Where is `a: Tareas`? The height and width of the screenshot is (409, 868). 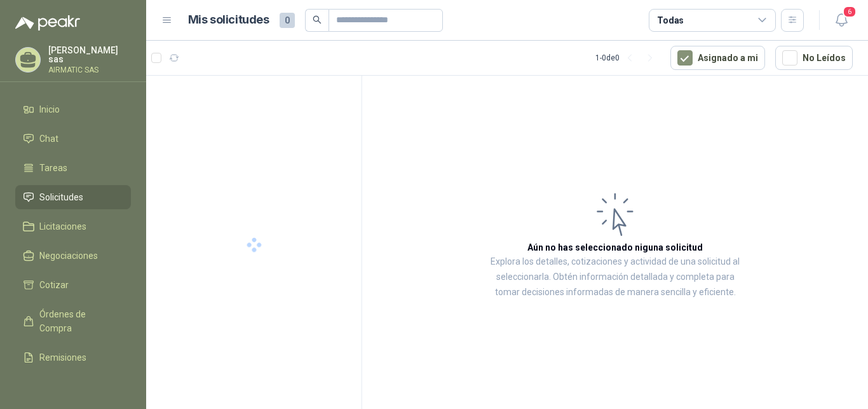
a: Tareas is located at coordinates (73, 168).